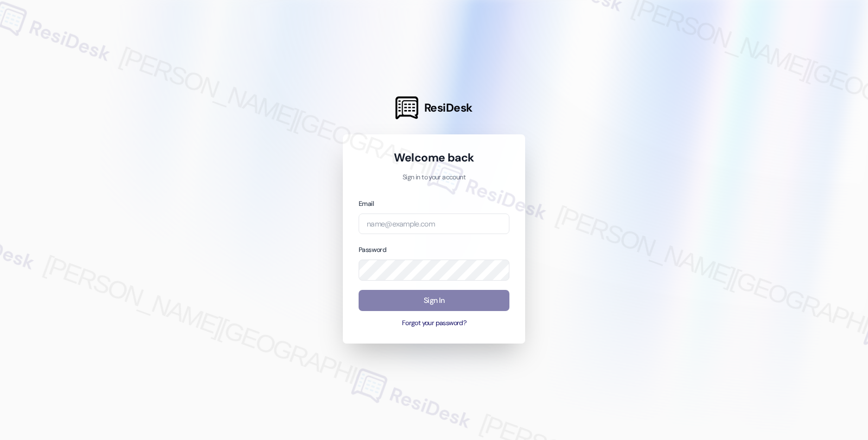 This screenshot has height=440, width=868. Describe the element at coordinates (407, 108) in the screenshot. I see `img: ResiDesk Logo` at that location.